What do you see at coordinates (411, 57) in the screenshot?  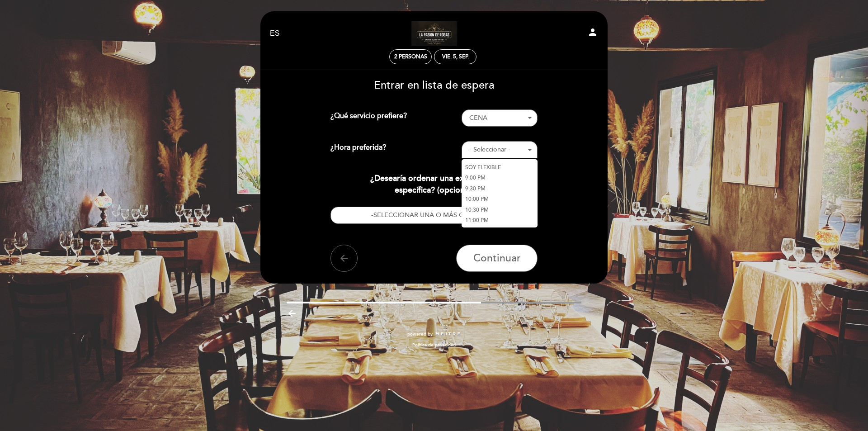 I see `span: 2 personas` at bounding box center [411, 57].